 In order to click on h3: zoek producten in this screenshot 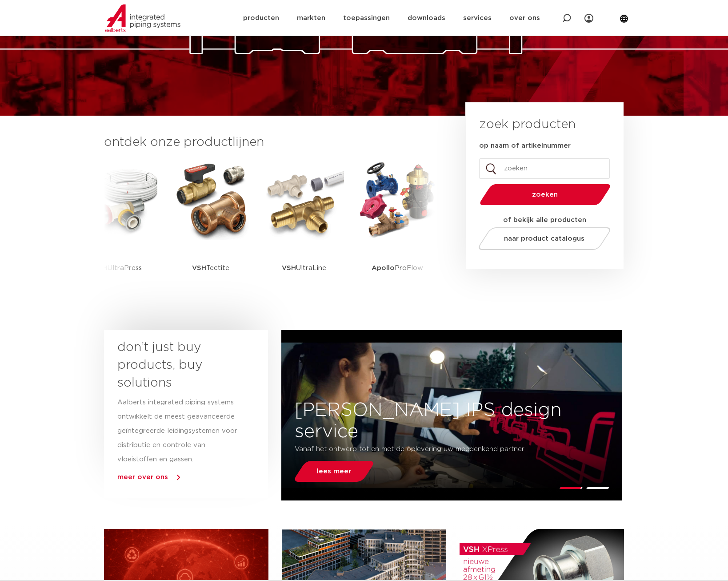, I will do `click(527, 124)`.